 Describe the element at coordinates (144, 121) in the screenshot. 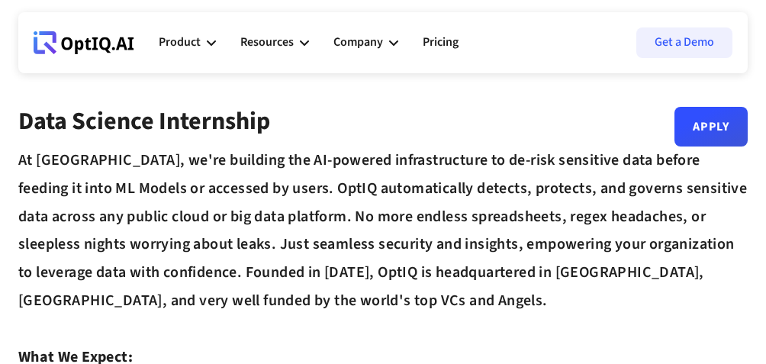

I see `strong: Data Science Internship` at that location.